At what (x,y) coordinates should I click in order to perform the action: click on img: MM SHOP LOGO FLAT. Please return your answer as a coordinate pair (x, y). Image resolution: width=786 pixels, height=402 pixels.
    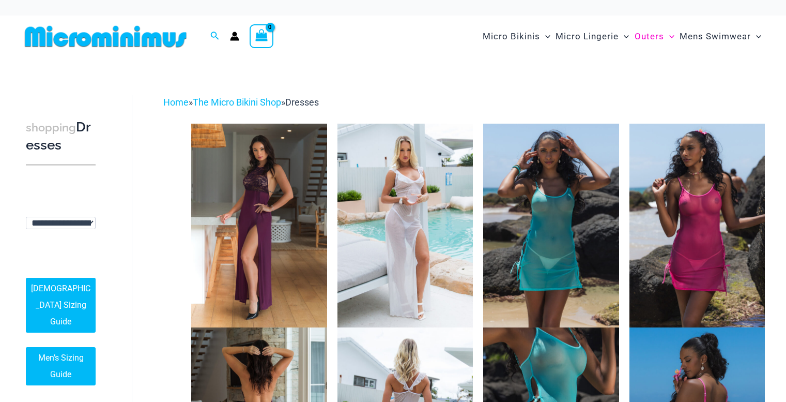
    Looking at the image, I should click on (105, 36).